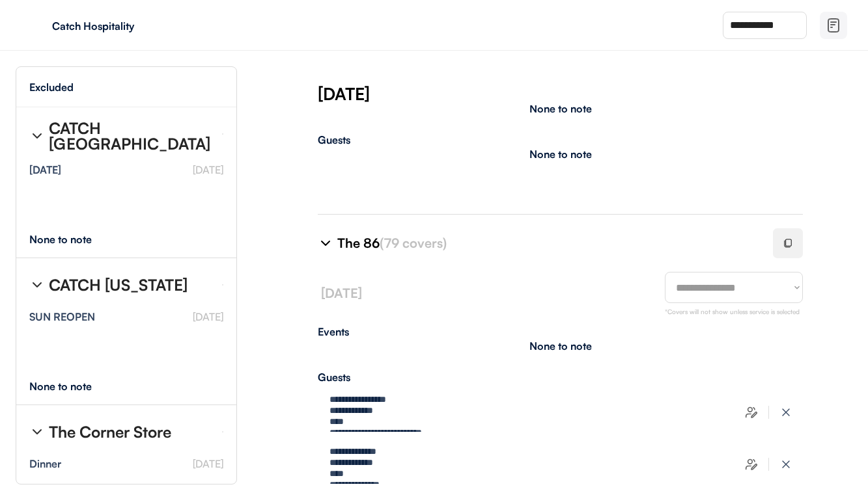  What do you see at coordinates (45, 464) in the screenshot?
I see `div: Dinner` at bounding box center [45, 464].